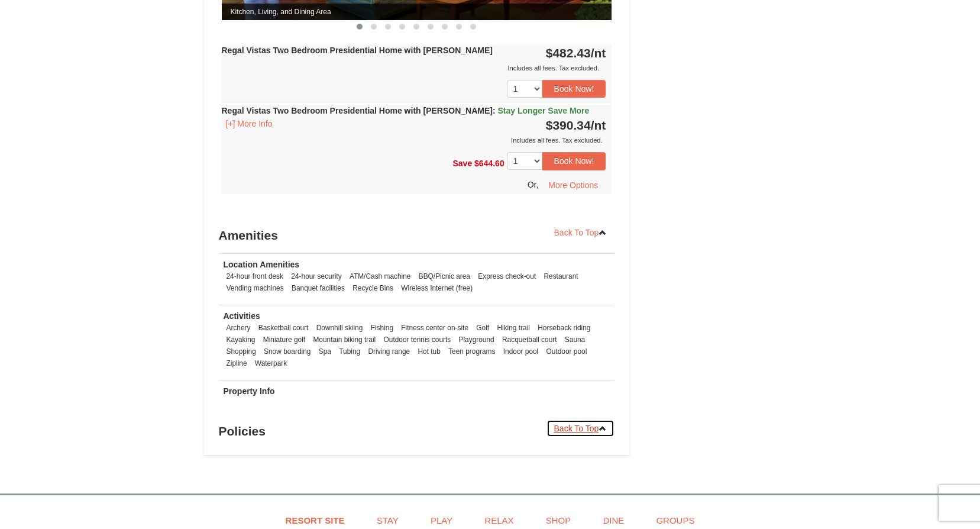 The height and width of the screenshot is (529, 980). What do you see at coordinates (575, 340) in the screenshot?
I see `li: Sauna` at bounding box center [575, 340].